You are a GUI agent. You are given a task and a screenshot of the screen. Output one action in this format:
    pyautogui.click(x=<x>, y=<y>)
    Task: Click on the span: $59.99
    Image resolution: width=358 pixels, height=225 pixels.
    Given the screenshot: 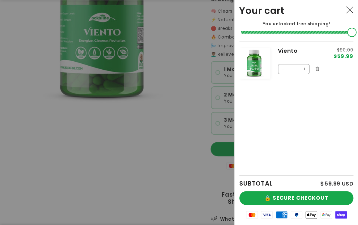 What is the action you would take?
    pyautogui.click(x=343, y=57)
    